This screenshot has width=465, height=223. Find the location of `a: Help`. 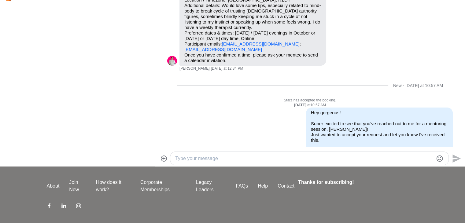

a: Help is located at coordinates (262, 186).